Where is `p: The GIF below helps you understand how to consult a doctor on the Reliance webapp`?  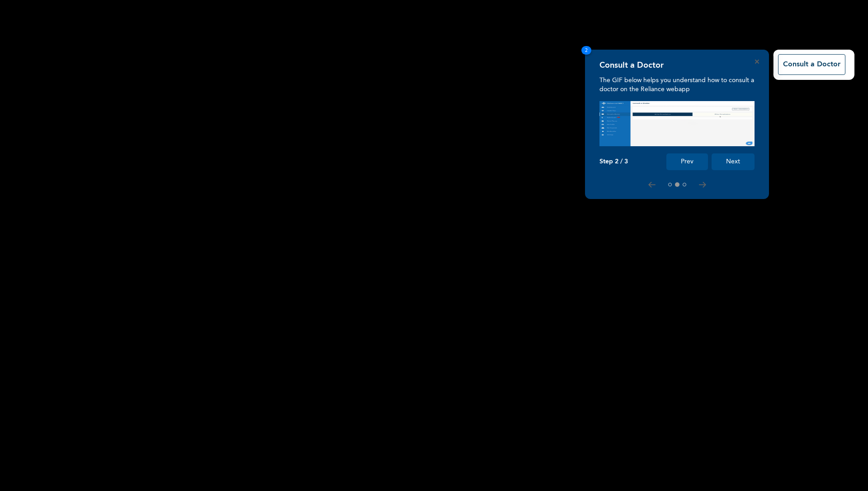
p: The GIF below helps you understand how to consult a doctor on the Reliance webapp is located at coordinates (677, 85).